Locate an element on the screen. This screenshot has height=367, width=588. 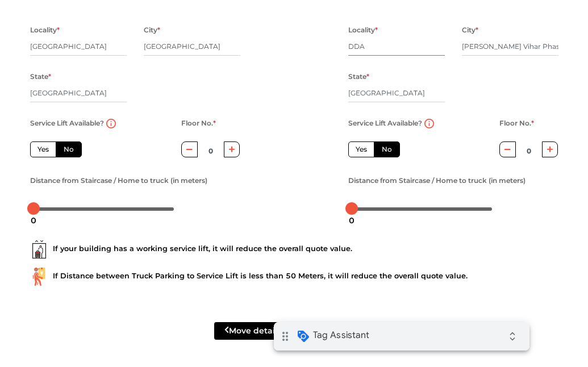
button: Move details is located at coordinates (253, 330).